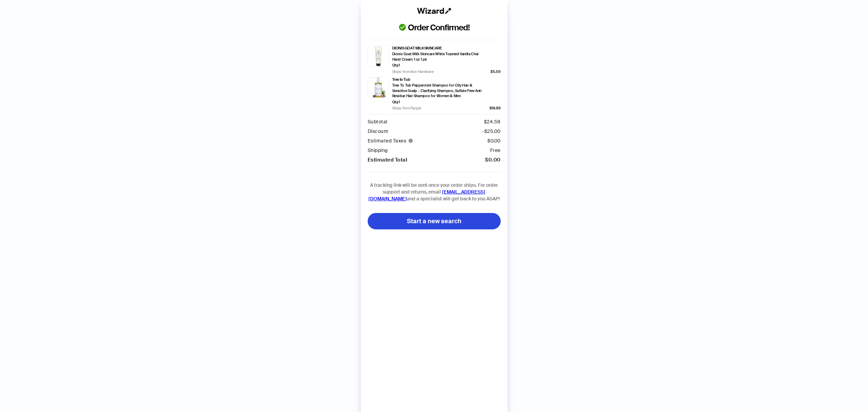 The width and height of the screenshot is (868, 412). Describe the element at coordinates (434, 187) in the screenshot. I see `div: A tracking link will be sent once your order ships. For order support and returns, email and a sp...` at that location.